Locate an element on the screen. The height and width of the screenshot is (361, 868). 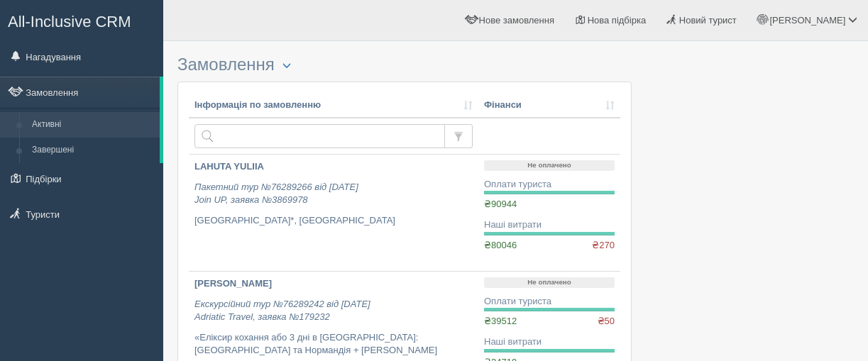
span: Нове замовлення is located at coordinates (516, 20).